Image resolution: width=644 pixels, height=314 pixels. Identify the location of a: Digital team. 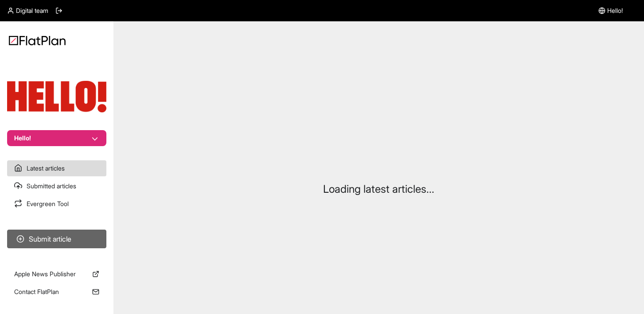
(27, 11).